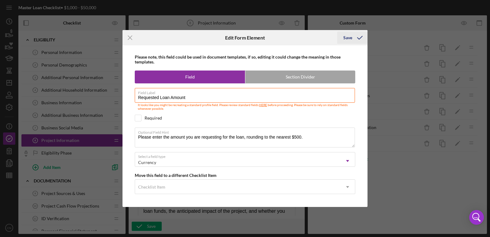 This screenshot has height=237, width=490. What do you see at coordinates (352, 38) in the screenshot?
I see `button: Save` at bounding box center [352, 38].